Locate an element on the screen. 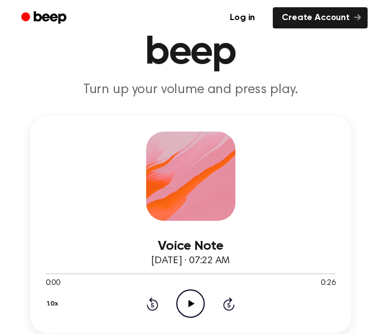 This screenshot has height=334, width=381. a: Beep is located at coordinates (45, 18).